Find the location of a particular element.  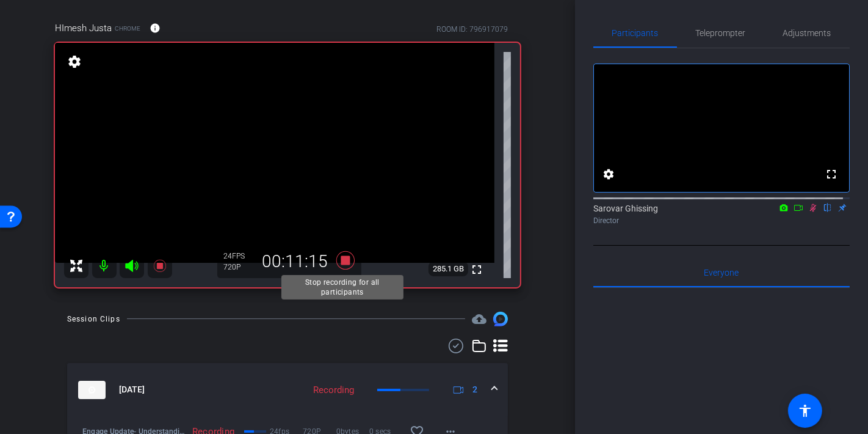

span: Destinations for your clips is located at coordinates (479, 319).